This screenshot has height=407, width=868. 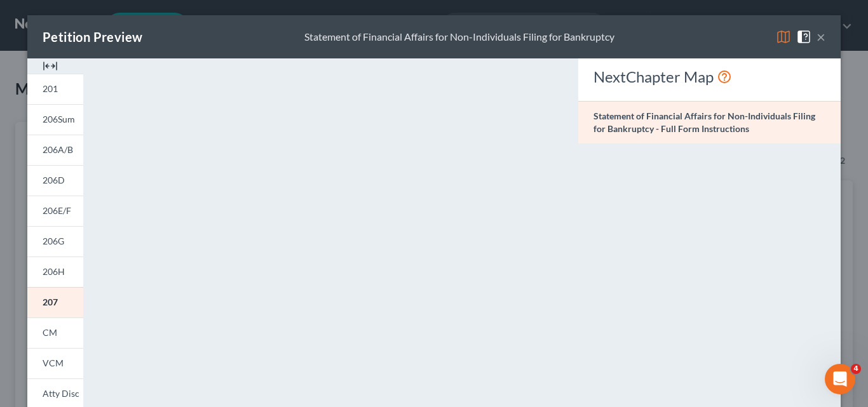 What do you see at coordinates (55, 271) in the screenshot?
I see `a: 206H` at bounding box center [55, 271].